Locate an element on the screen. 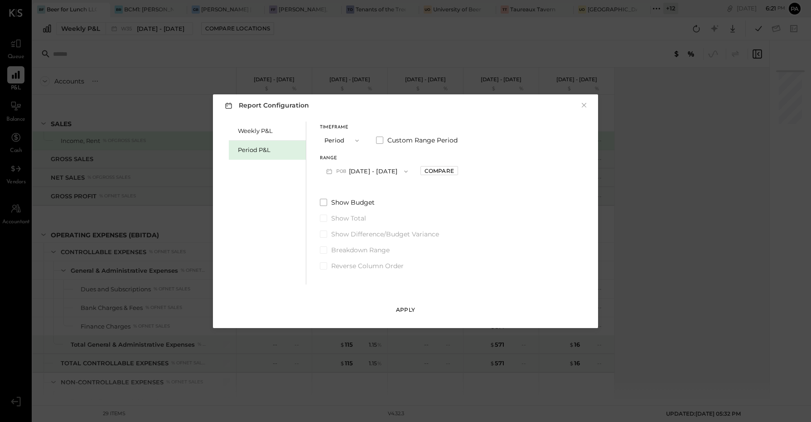 This screenshot has width=811, height=422. div: Apply is located at coordinates (406, 309).